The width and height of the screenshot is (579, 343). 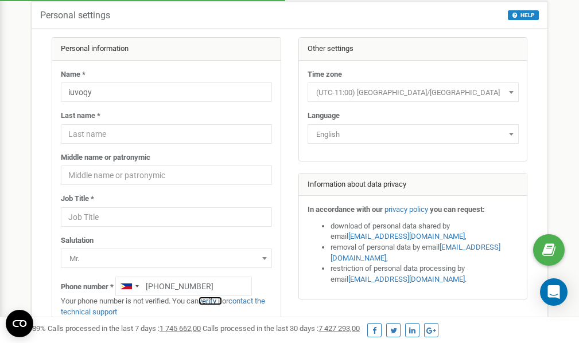 I want to click on li: restriction of personal data processing by email ., so click(x=424, y=274).